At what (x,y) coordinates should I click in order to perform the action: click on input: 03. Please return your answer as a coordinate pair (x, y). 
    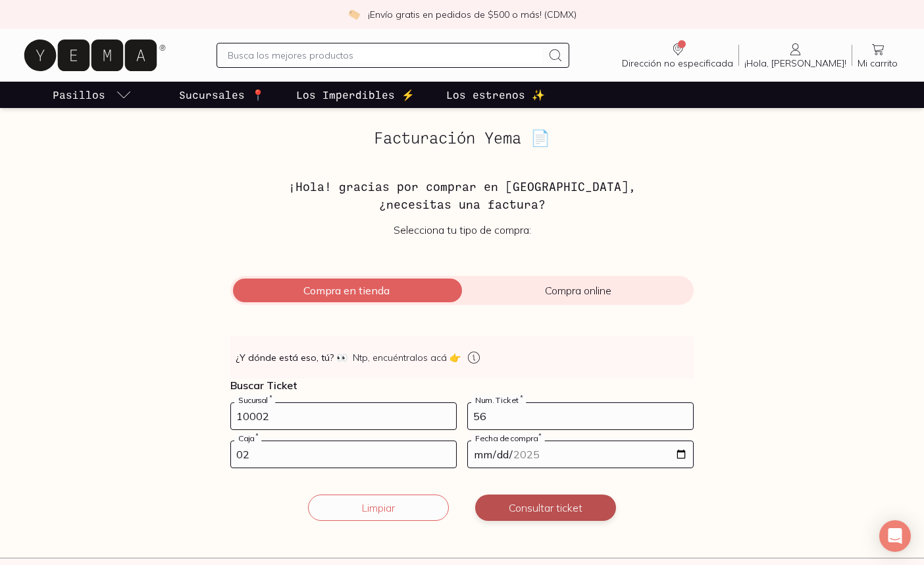
    Looking at the image, I should click on (343, 454).